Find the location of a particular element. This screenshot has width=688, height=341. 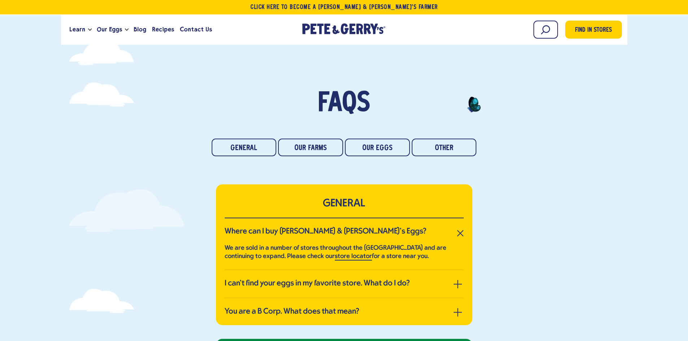

a: Recipes is located at coordinates (163, 30).